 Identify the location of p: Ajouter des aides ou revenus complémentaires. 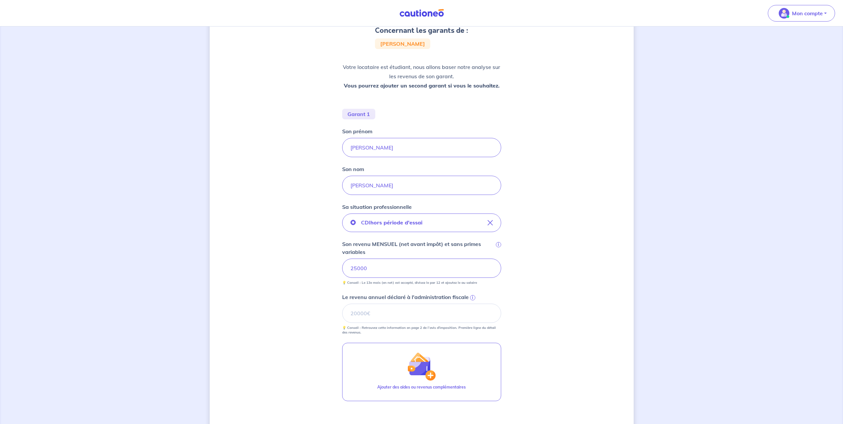
(421, 387).